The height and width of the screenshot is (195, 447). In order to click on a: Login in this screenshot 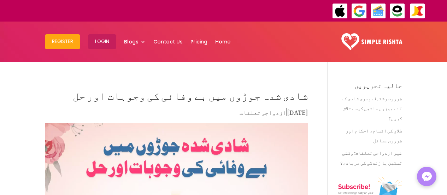, I will do `click(102, 42)`.